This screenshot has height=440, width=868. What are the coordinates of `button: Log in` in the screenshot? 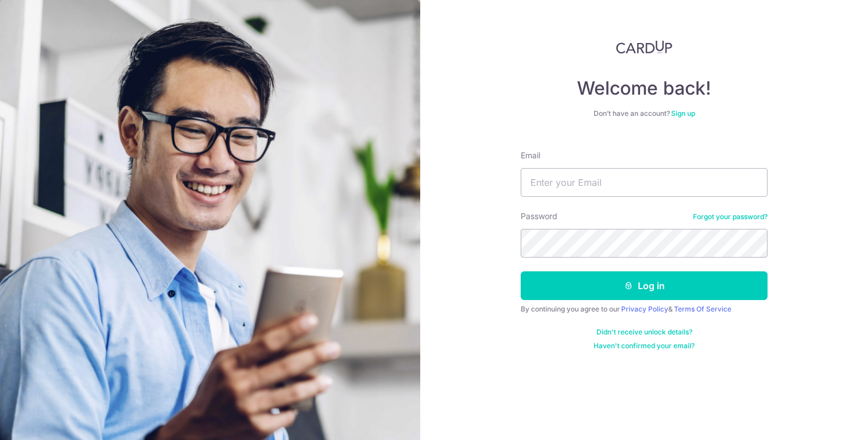 It's located at (644, 286).